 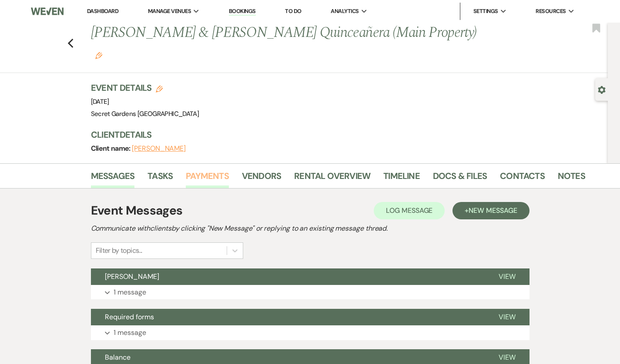 What do you see at coordinates (332, 179) in the screenshot?
I see `a: Rental Overview` at bounding box center [332, 179].